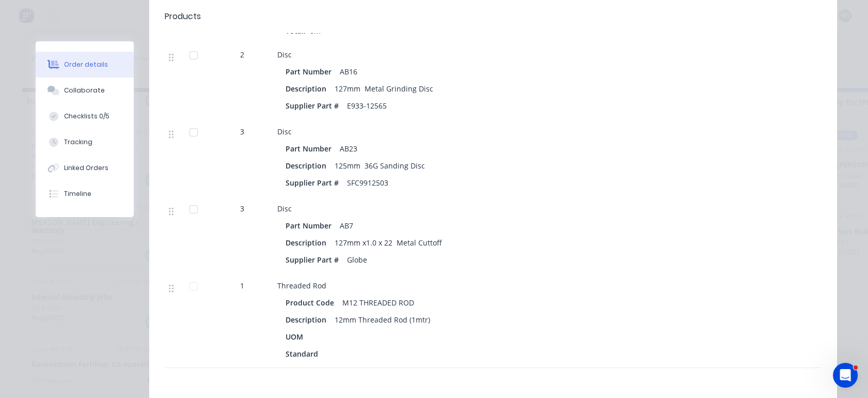  Describe the element at coordinates (84, 91) in the screenshot. I see `div: Collaborate` at that location.